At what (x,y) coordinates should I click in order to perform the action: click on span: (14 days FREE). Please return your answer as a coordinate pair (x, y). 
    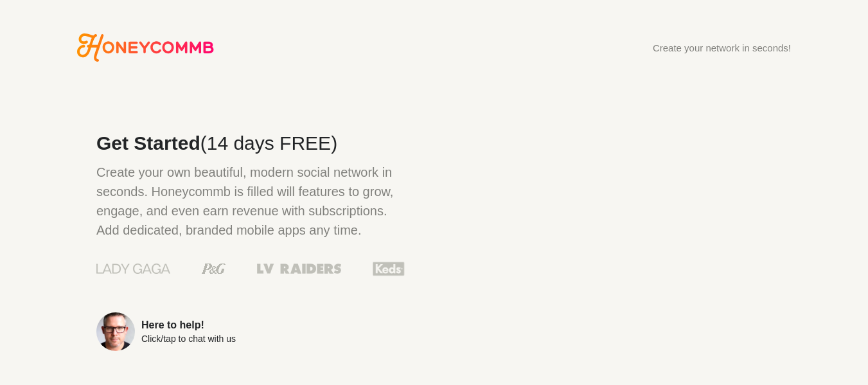
    Looking at the image, I should click on (269, 143).